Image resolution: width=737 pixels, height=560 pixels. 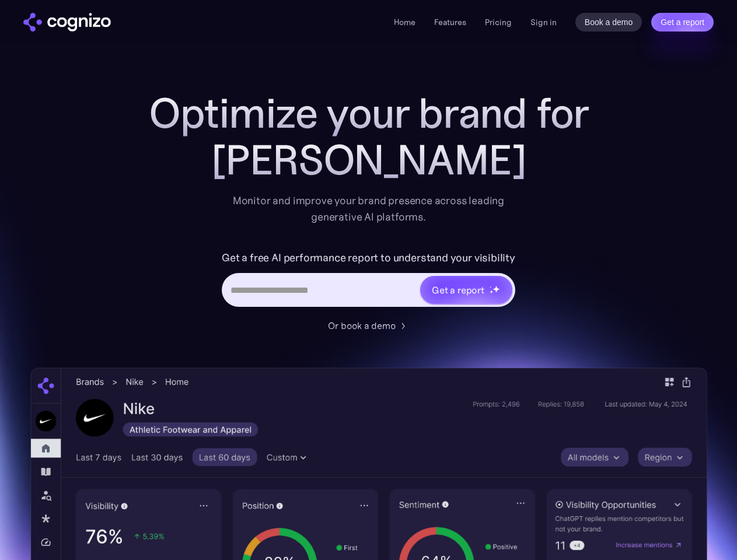 What do you see at coordinates (368, 258) in the screenshot?
I see `label: Get a free AI performance report to understand your visibility` at bounding box center [368, 258].